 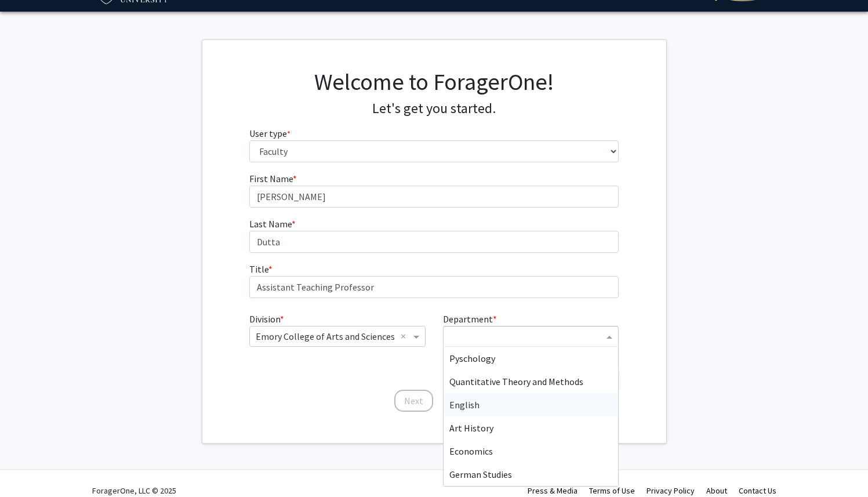 What do you see at coordinates (717, 490) in the screenshot?
I see `a: About` at bounding box center [717, 490].